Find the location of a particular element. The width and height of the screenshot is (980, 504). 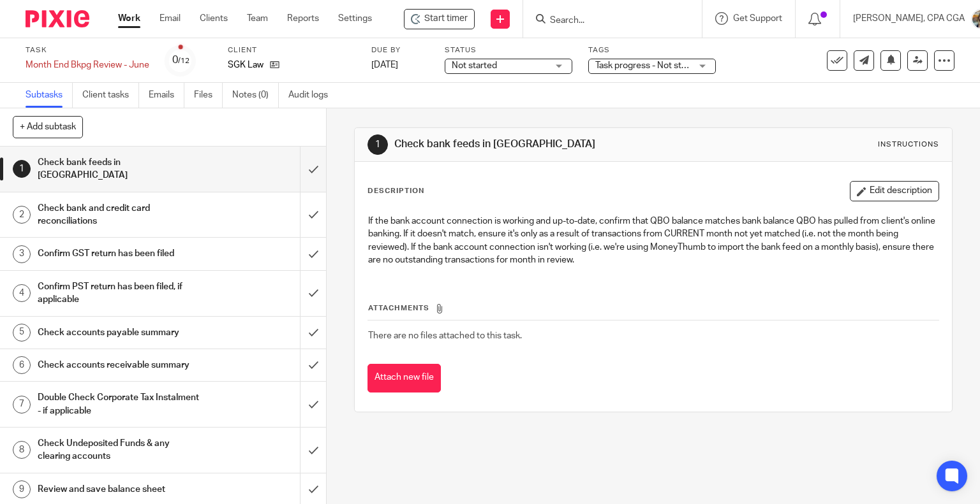

a: Audit logs is located at coordinates (313, 95).